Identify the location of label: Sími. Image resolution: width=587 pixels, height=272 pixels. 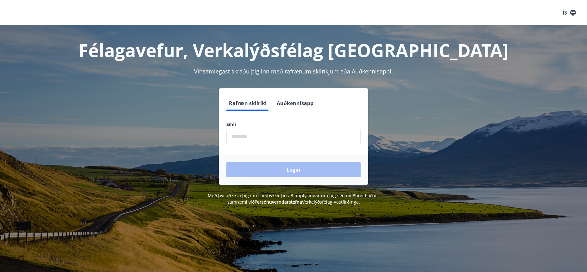
(294, 124).